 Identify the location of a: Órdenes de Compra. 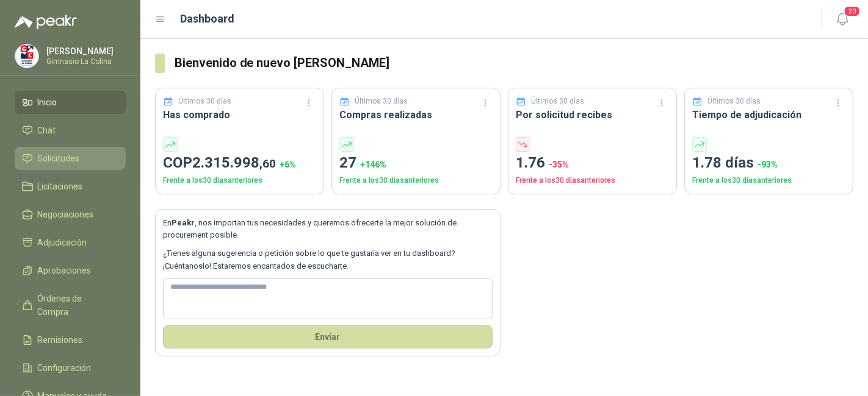
(70, 305).